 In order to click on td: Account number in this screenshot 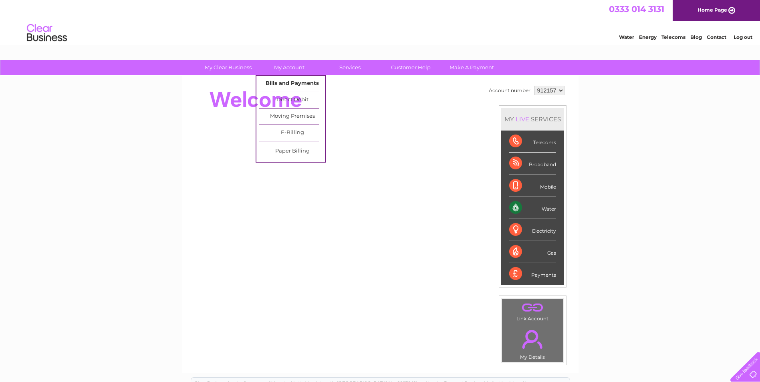, I will do `click(510, 91)`.